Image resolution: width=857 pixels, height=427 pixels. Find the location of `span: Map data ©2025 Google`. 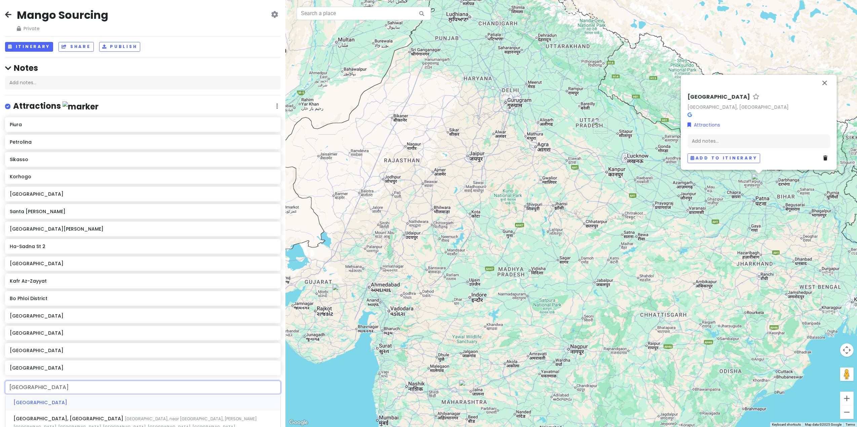

span: Map data ©2025 Google is located at coordinates (823, 425).